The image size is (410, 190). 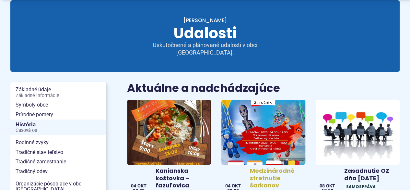 What do you see at coordinates (58, 152) in the screenshot?
I see `a: Tradičné staviteľstvo` at bounding box center [58, 152].